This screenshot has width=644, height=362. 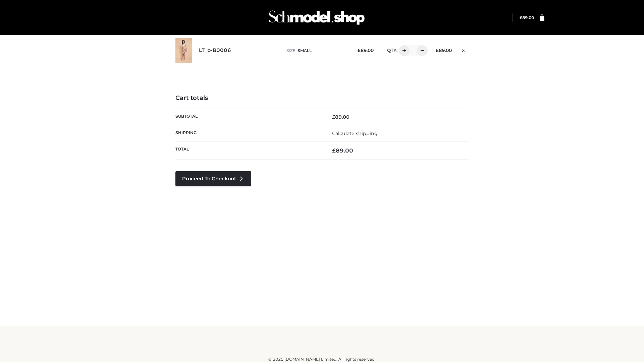 What do you see at coordinates (213, 179) in the screenshot?
I see `a: Proceed to Checkout` at bounding box center [213, 179].